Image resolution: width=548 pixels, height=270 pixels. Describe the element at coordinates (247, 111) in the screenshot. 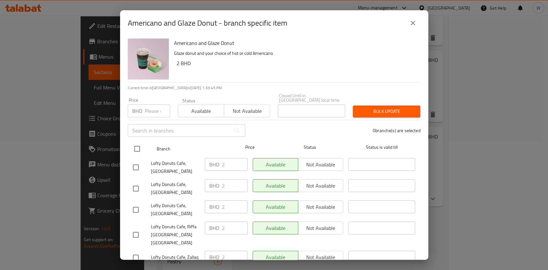

I see `span: Not available` at that location.